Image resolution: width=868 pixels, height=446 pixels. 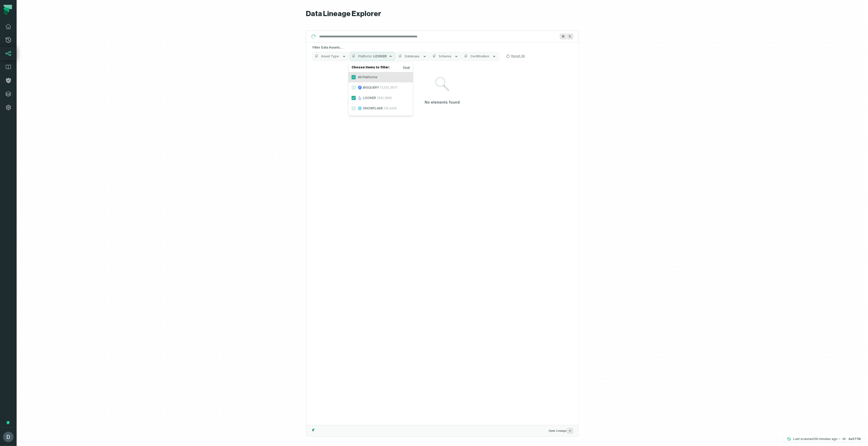 I want to click on label: All Platforms, so click(x=381, y=77).